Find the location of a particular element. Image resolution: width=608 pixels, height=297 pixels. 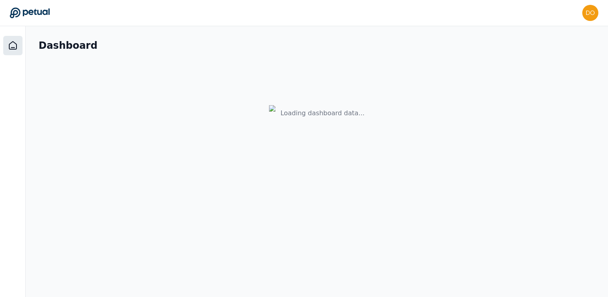

a: Go to Dashboard is located at coordinates (30, 13).